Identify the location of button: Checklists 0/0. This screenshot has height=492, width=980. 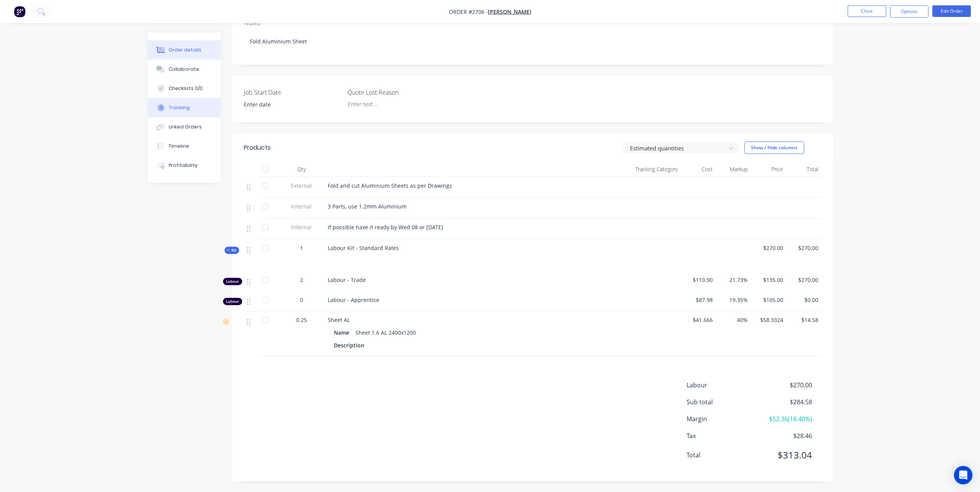
(184, 88).